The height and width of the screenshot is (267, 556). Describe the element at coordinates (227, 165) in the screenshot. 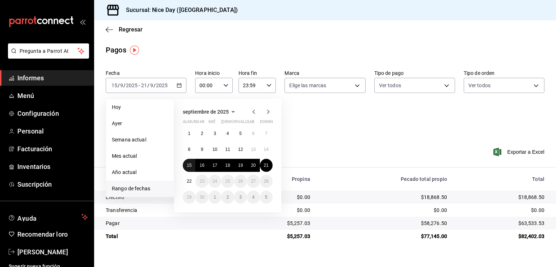

I see `font: 18` at that location.